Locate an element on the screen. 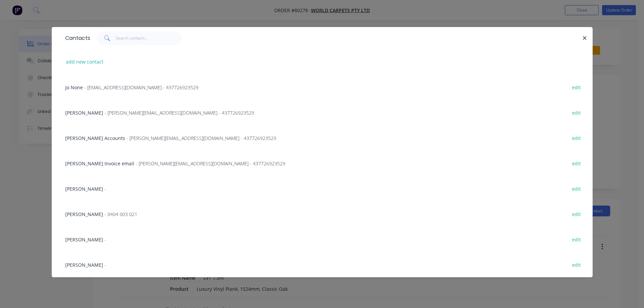 The image size is (644, 308). input: Search contacts... is located at coordinates (148, 38).